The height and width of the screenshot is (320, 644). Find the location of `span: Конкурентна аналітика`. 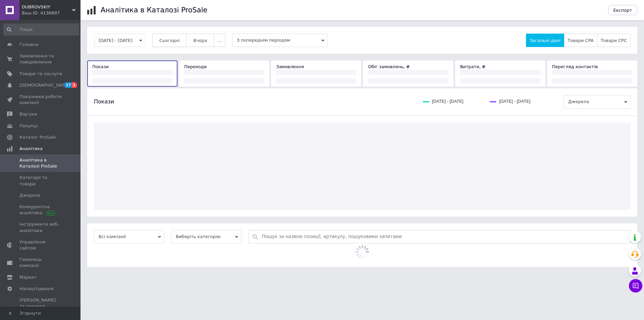

span: Конкурентна аналітика is located at coordinates (40, 209).